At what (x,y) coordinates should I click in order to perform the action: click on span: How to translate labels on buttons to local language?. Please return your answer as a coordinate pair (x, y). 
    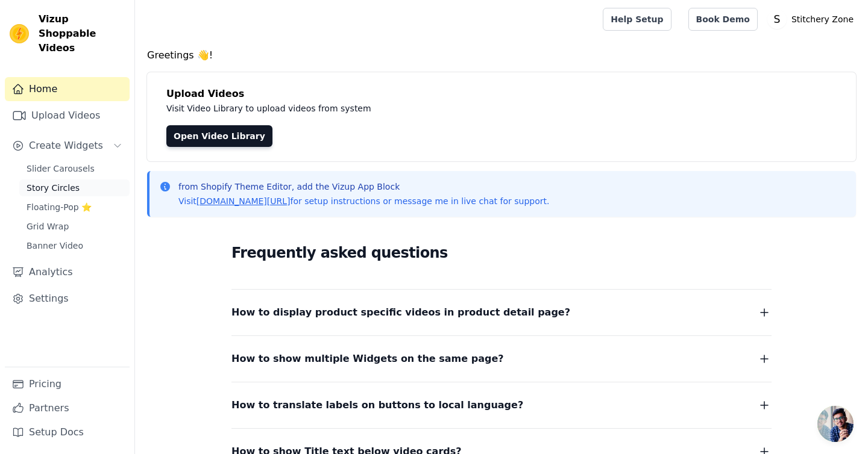
    Looking at the image, I should click on (377, 405).